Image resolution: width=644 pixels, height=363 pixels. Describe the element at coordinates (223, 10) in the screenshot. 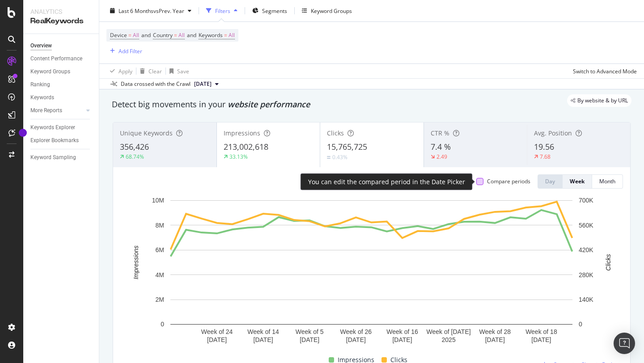

I see `div: Filters` at that location.